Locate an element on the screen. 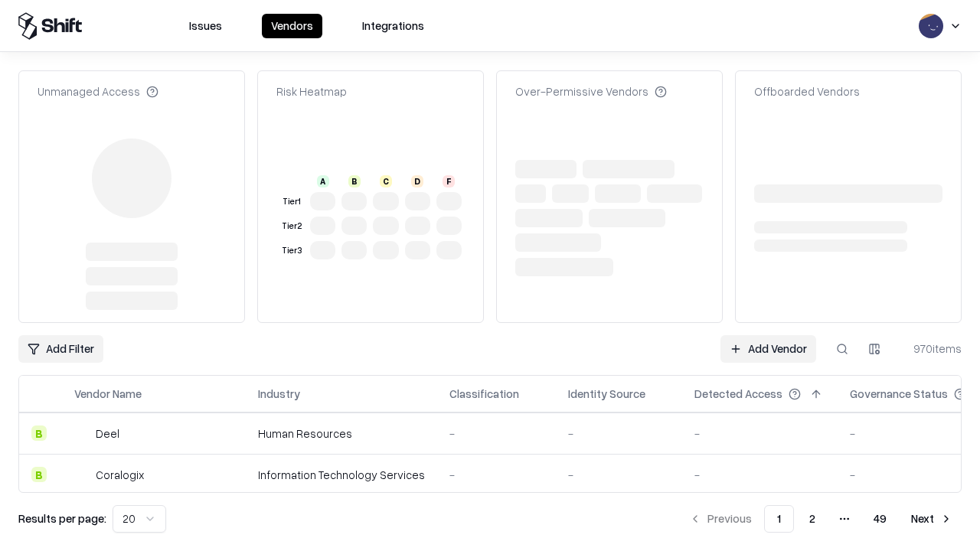 The image size is (980, 551). a: Add Vendor is located at coordinates (768, 349).